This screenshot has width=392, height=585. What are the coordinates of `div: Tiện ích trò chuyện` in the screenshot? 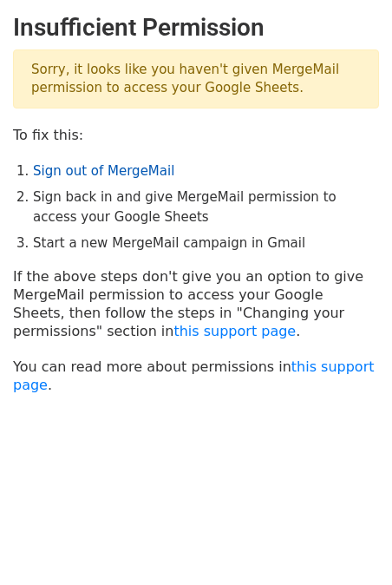 It's located at (349, 544).